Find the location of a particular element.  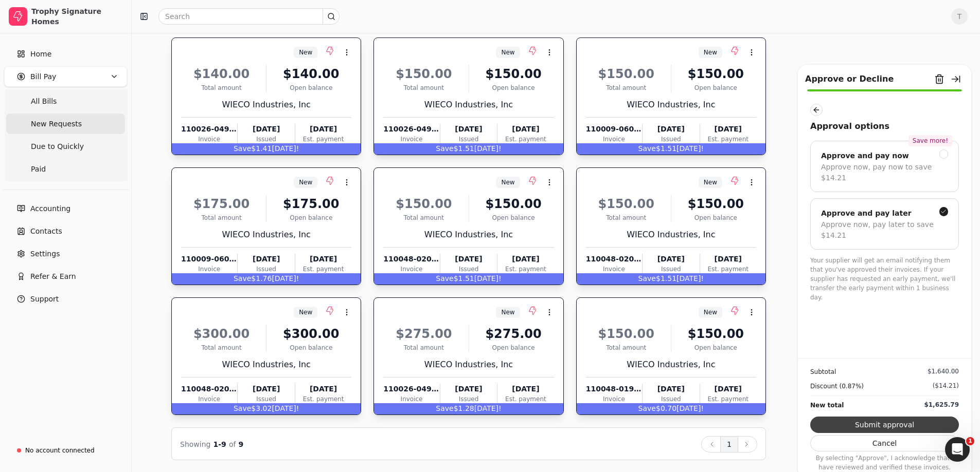

div: 110026-049306-01 is located at coordinates (411, 389).